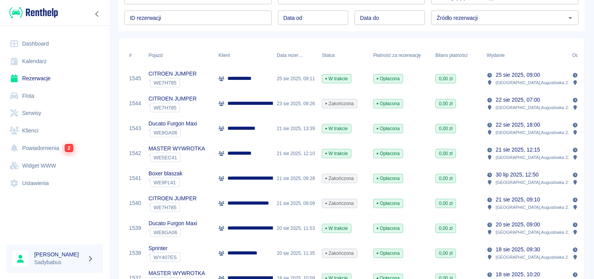 This screenshot has width=594, height=279. I want to click on p: Ducato Furgon Maxi, so click(173, 123).